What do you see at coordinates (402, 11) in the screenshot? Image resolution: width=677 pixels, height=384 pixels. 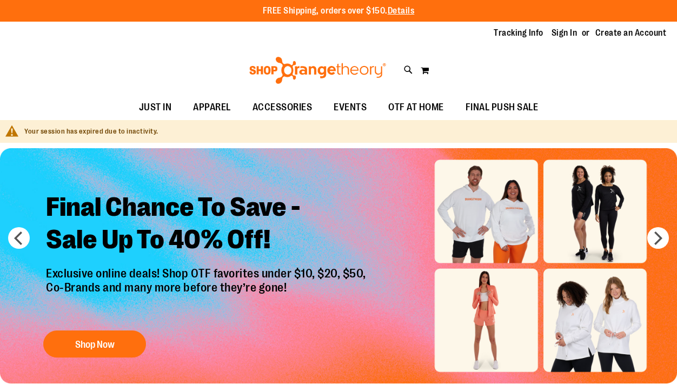 I see `a: Details` at bounding box center [402, 11].